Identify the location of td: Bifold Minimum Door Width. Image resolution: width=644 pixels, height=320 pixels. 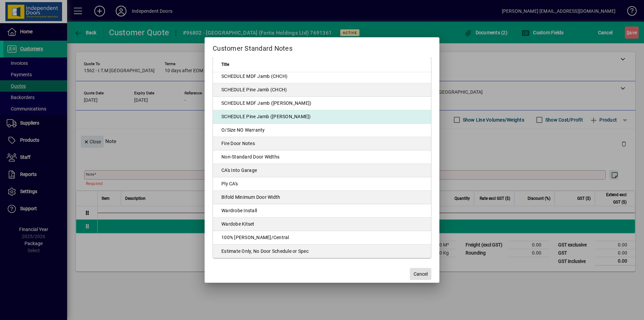
(322, 198).